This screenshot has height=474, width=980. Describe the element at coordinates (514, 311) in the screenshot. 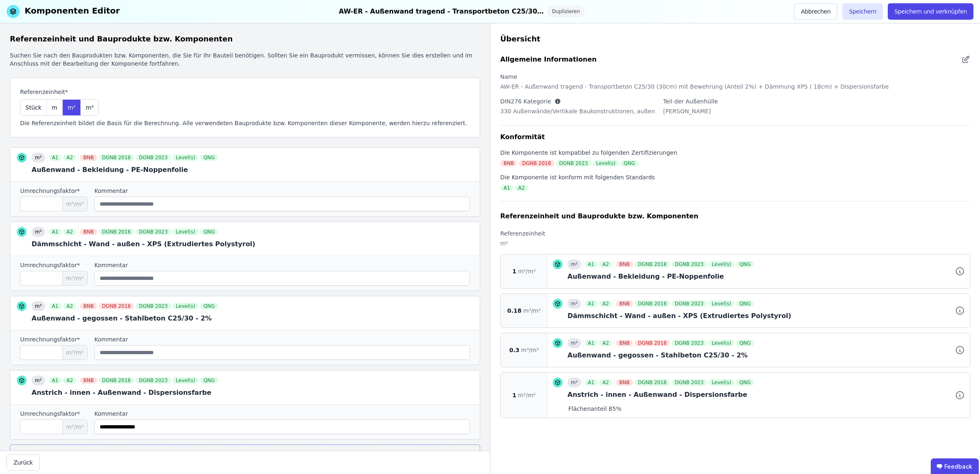

I see `span: 0.18` at that location.